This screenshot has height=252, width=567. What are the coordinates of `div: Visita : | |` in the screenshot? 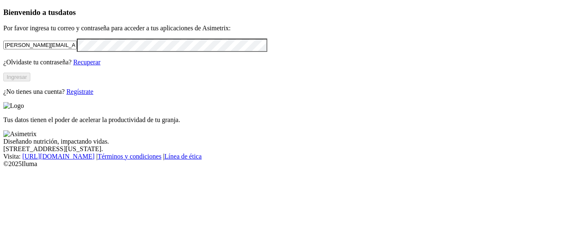 It's located at (284, 157).